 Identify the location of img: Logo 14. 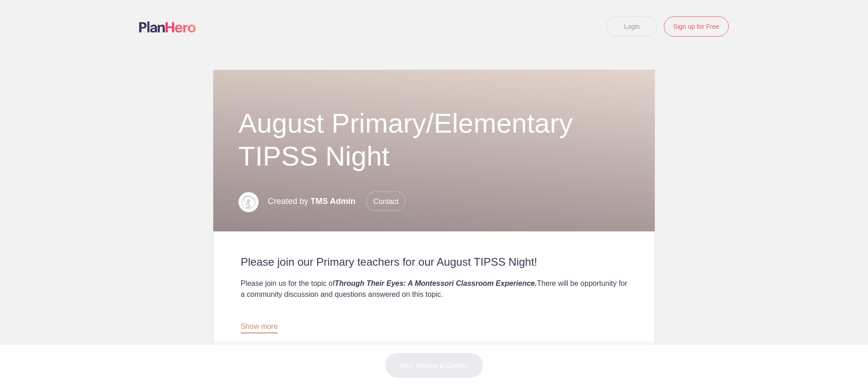
(249, 202).